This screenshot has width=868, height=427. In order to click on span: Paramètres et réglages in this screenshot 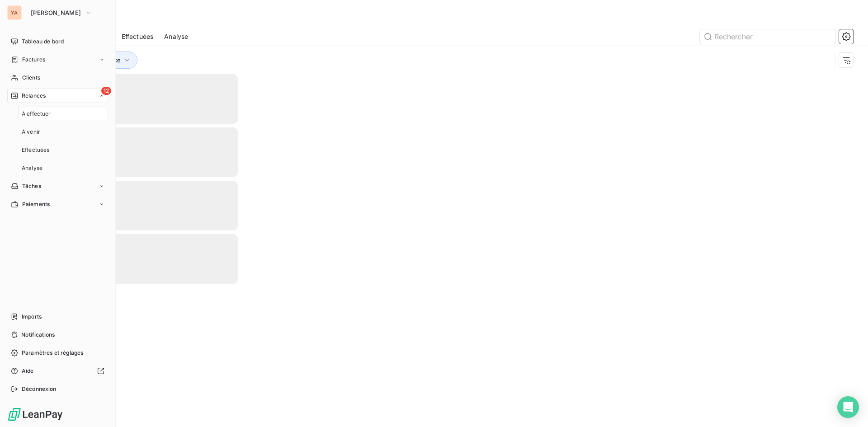, I will do `click(53, 353)`.